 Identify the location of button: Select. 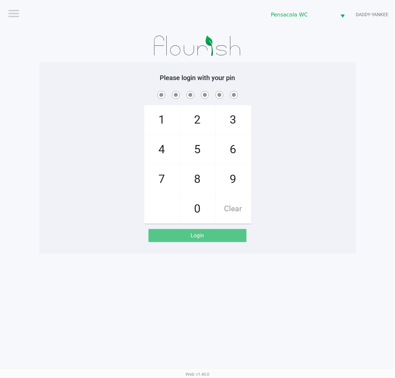
(342, 15).